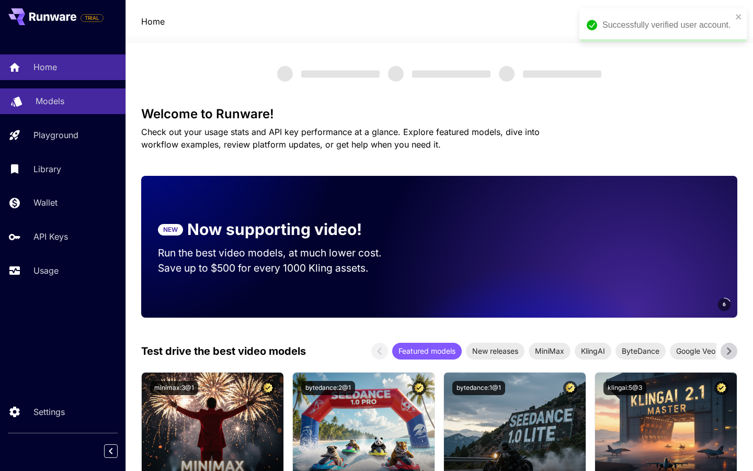  I want to click on p: Library, so click(47, 169).